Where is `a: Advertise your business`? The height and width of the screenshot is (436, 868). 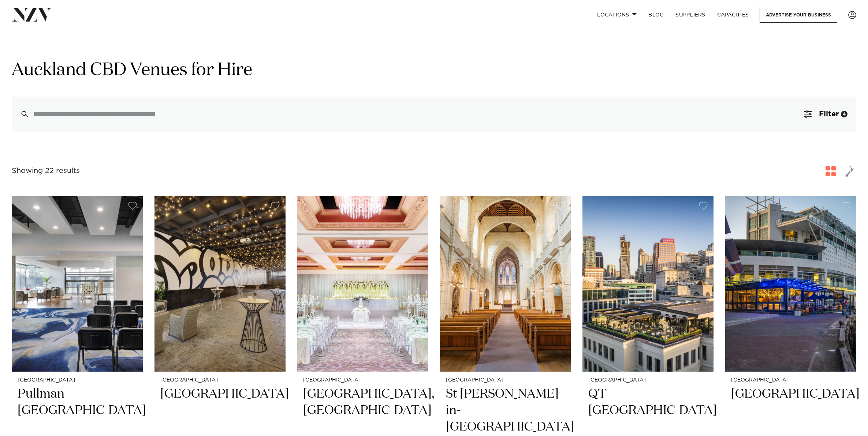 a: Advertise your business is located at coordinates (799, 14).